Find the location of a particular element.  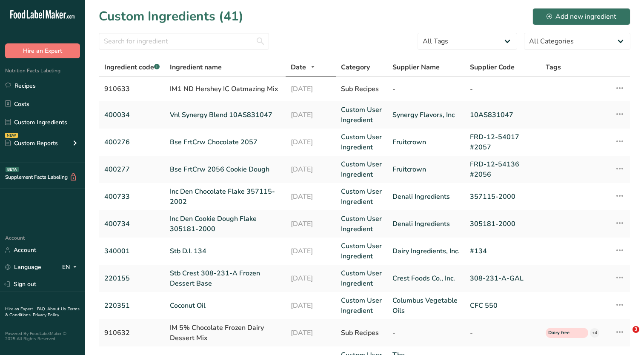

a: 220351 is located at coordinates (132, 305).